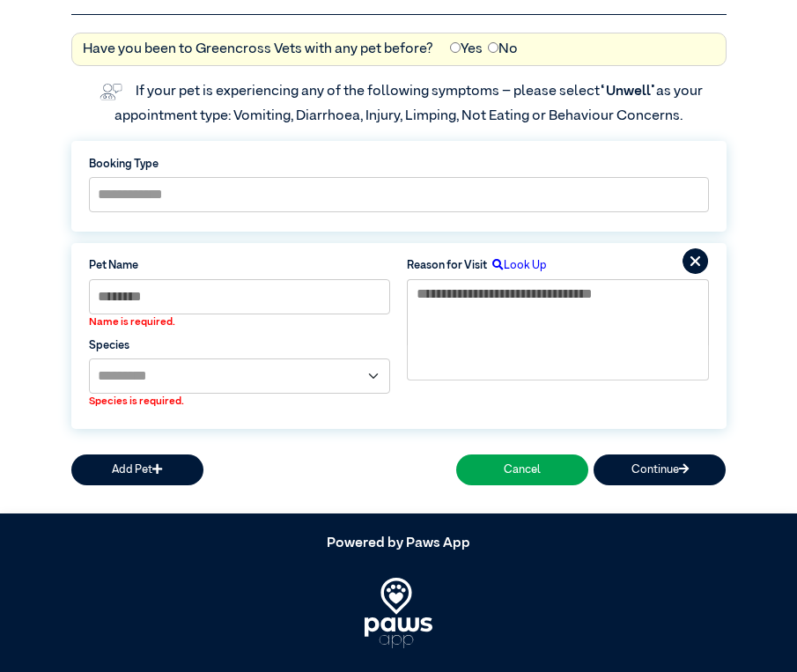 This screenshot has height=672, width=797. Describe the element at coordinates (137, 470) in the screenshot. I see `button: Add Pet` at that location.